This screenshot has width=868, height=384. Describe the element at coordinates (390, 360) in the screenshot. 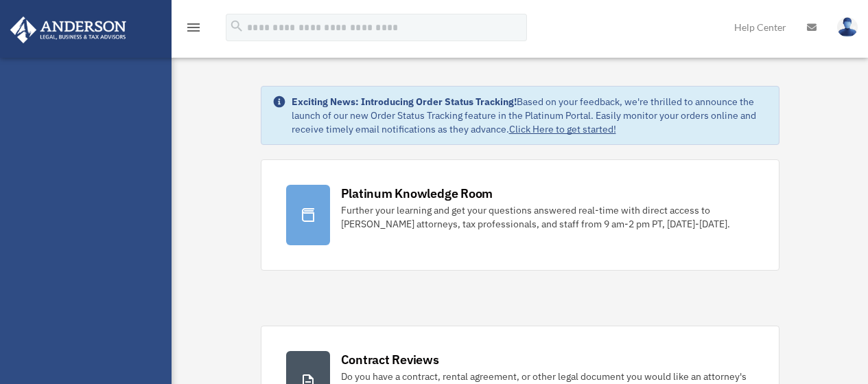

I see `div: Contract Reviews` at that location.